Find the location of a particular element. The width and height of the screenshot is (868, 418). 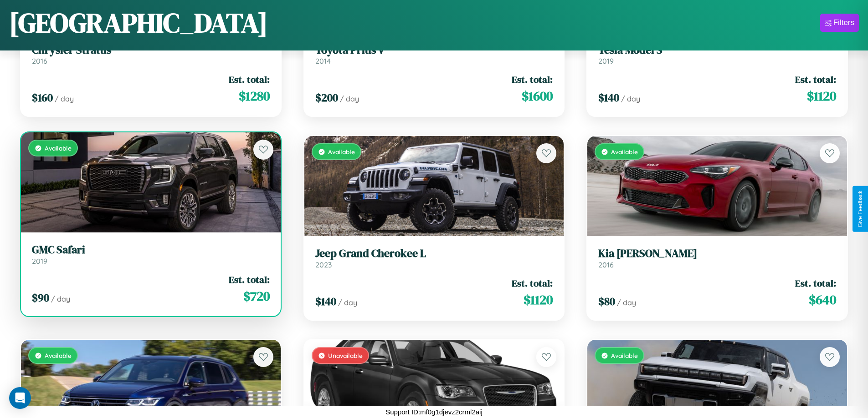

span: $ 1280 is located at coordinates (254, 96).